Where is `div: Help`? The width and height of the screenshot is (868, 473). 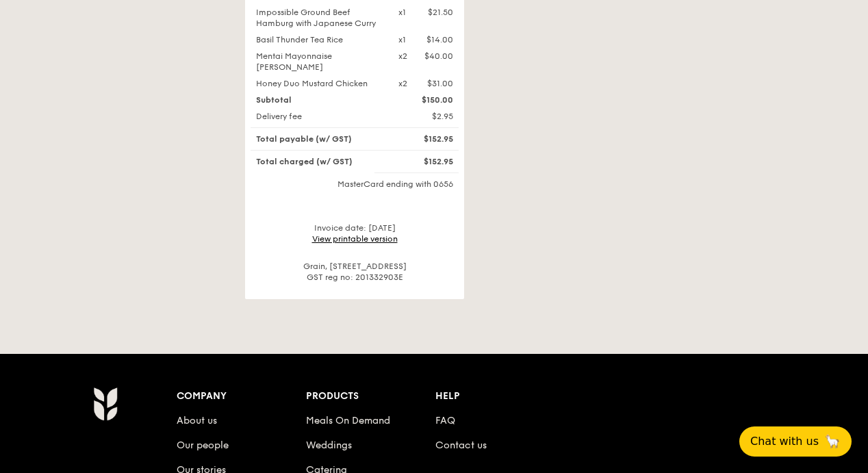 div: Help is located at coordinates (500, 396).